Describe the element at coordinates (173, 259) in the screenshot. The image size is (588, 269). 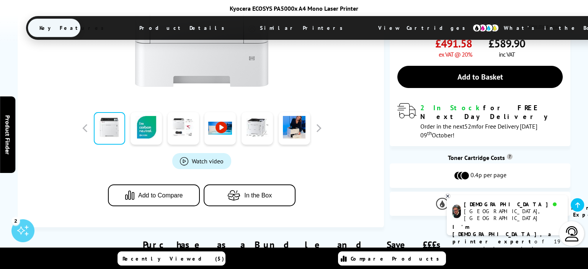
I see `span: Recently Viewed (5)` at that location.